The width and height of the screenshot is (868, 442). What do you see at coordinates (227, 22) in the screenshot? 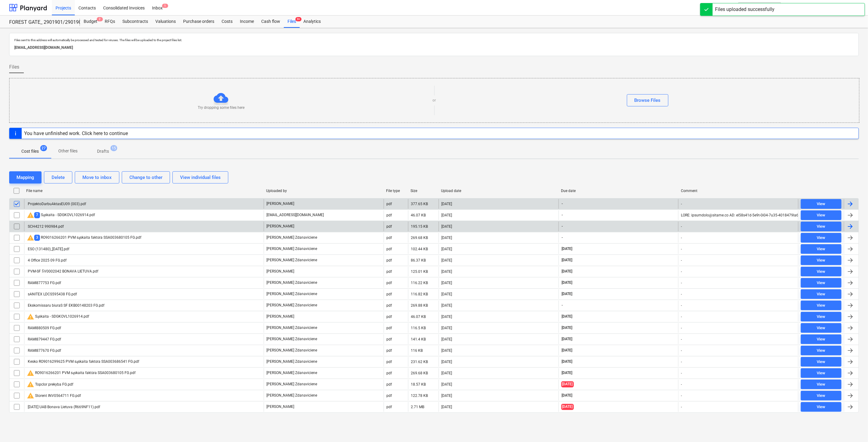
I see `div: Costs` at bounding box center [227, 22].